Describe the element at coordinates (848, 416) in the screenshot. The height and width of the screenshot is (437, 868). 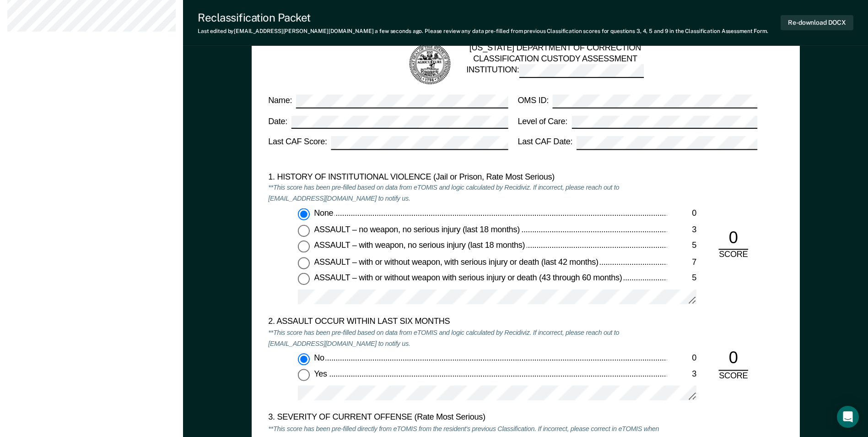
I see `div: Open Intercom Messenger` at that location.